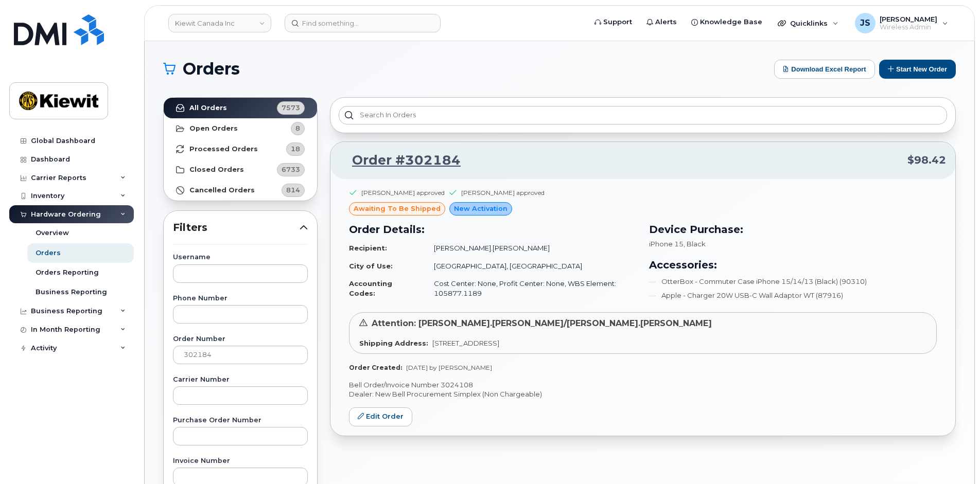 The image size is (980, 484). I want to click on span: 8, so click(298, 128).